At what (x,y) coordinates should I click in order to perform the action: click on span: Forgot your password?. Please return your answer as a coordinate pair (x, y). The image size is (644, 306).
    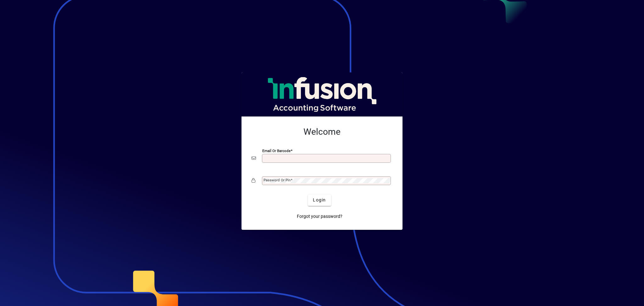
    Looking at the image, I should click on (320, 216).